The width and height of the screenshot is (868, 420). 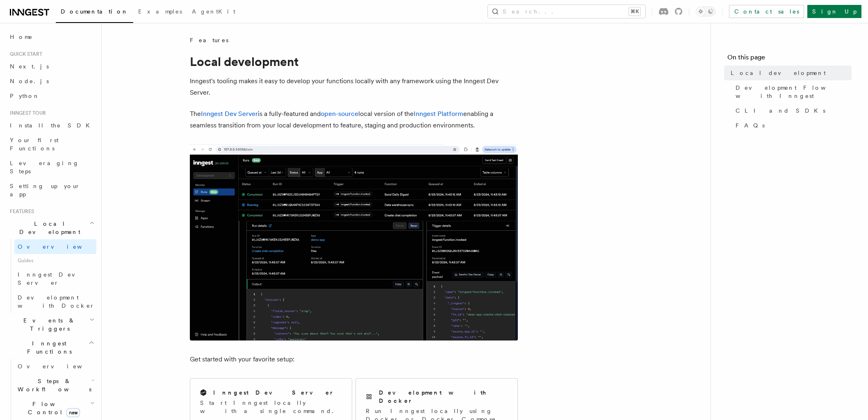 What do you see at coordinates (51, 324) in the screenshot?
I see `button: Events & Triggers` at bounding box center [51, 324].